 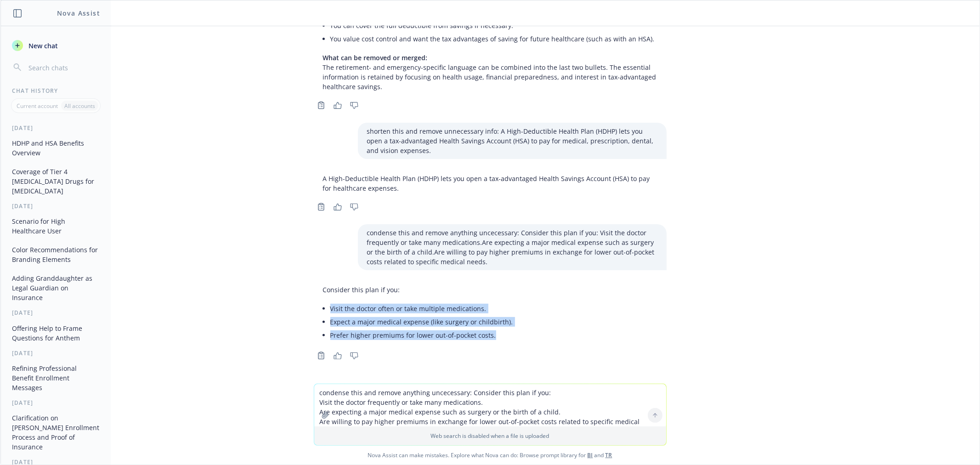 What do you see at coordinates (56, 45) in the screenshot?
I see `button: New chat` at bounding box center [56, 45].